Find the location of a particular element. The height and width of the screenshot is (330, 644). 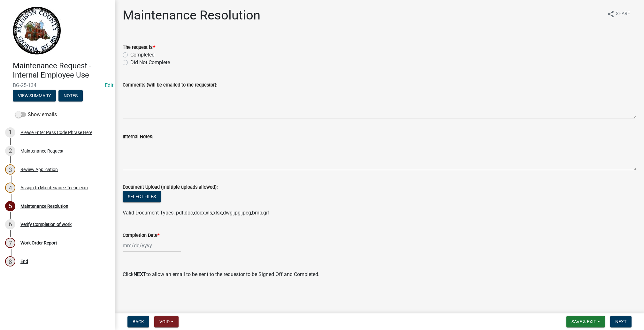

a: Edit is located at coordinates (109, 85).